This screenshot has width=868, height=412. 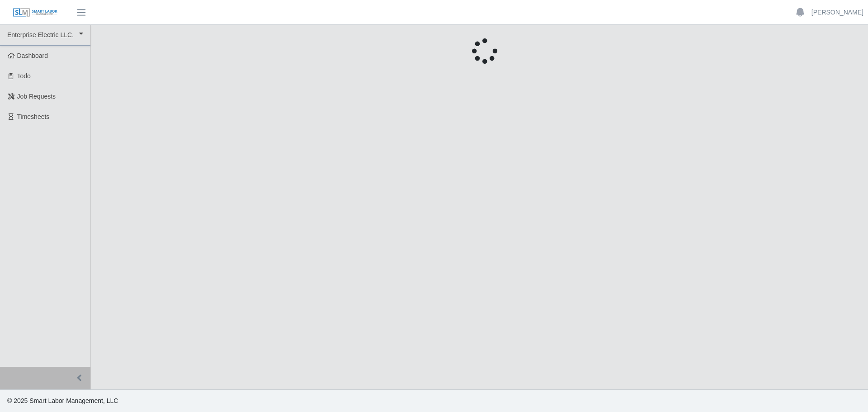 I want to click on span: Todo, so click(x=24, y=76).